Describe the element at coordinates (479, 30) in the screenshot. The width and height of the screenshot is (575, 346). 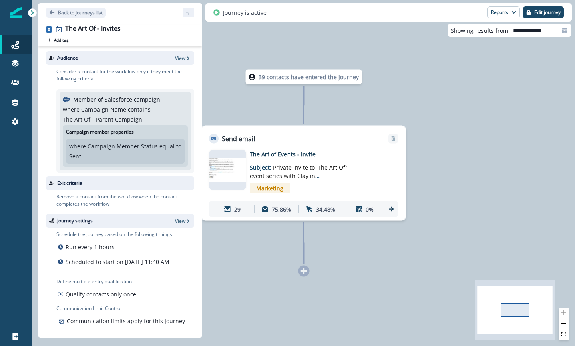
I see `p: Showing results from` at that location.